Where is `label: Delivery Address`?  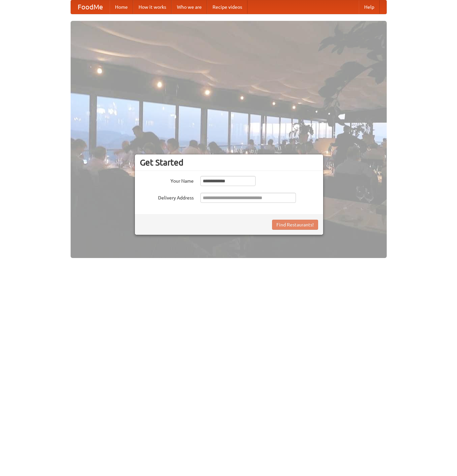 label: Delivery Address is located at coordinates (167, 197).